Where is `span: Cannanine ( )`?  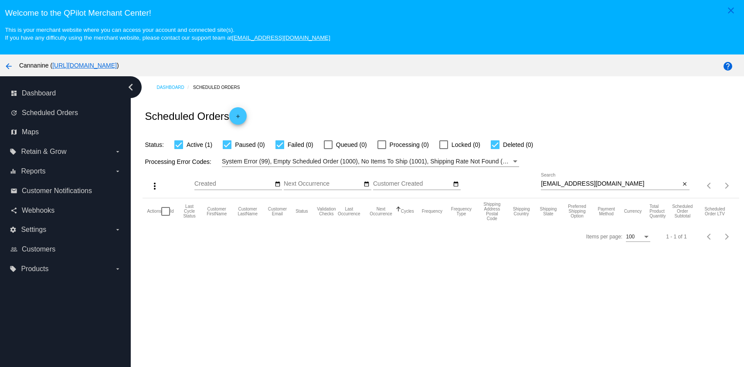 span: Cannanine ( ) is located at coordinates (69, 65).